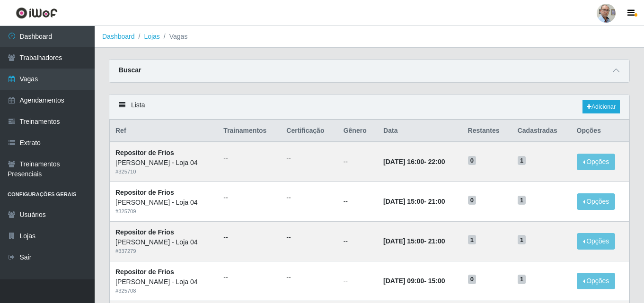 This screenshot has height=303, width=644. What do you see at coordinates (151, 37) in the screenshot?
I see `a: Lojas` at bounding box center [151, 37].